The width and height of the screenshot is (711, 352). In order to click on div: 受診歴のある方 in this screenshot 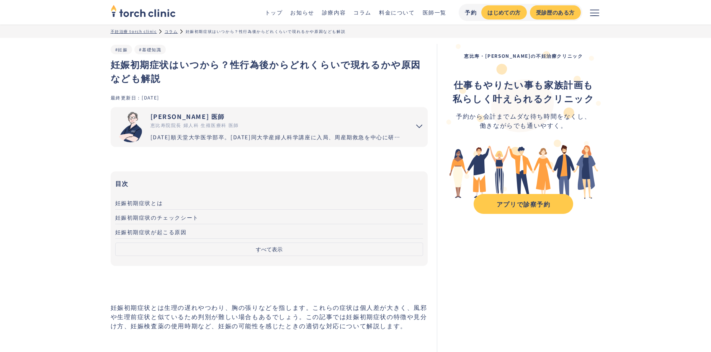, I will do `click(555, 12)`.